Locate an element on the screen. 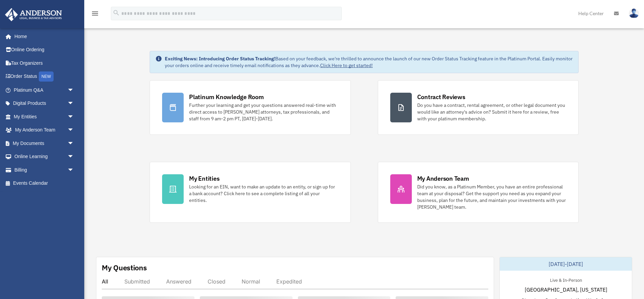 The width and height of the screenshot is (644, 299). a: Contract Reviews Do you have a contract, rental agreement, or other legal document you would like... is located at coordinates (478, 108).